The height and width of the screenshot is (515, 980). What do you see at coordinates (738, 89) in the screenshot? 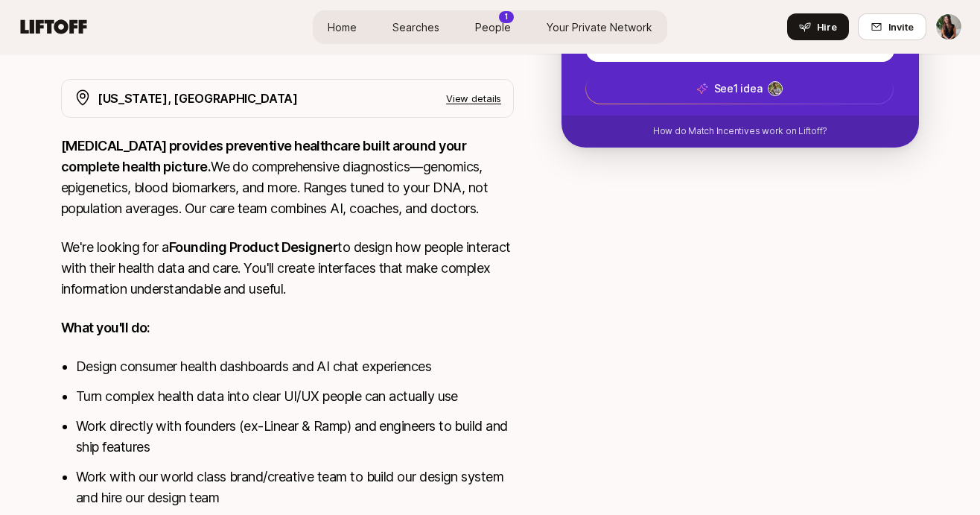
I see `p: See 1 idea` at bounding box center [738, 89].